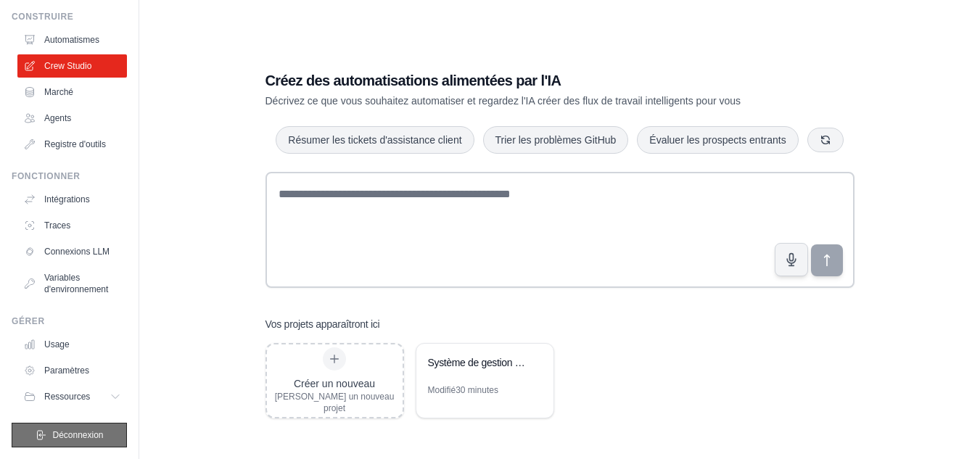 The width and height of the screenshot is (980, 459). Describe the element at coordinates (476, 390) in the screenshot. I see `font: 30 minutes` at that location.